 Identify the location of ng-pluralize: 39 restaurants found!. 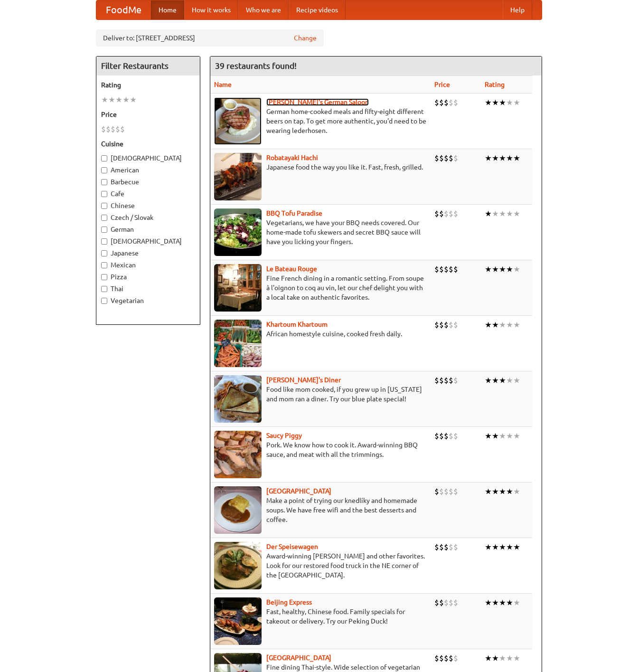
(256, 65).